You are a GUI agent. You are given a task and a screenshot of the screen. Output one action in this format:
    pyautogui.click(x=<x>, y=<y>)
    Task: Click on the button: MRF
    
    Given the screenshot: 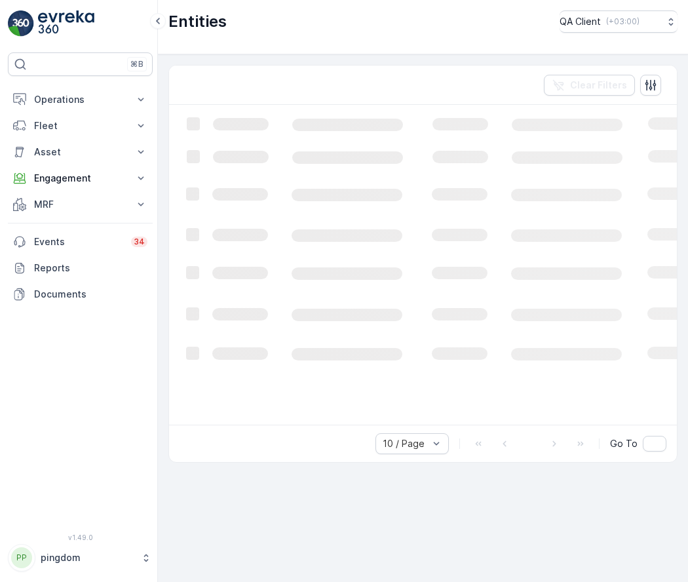 What is the action you would take?
    pyautogui.click(x=80, y=205)
    